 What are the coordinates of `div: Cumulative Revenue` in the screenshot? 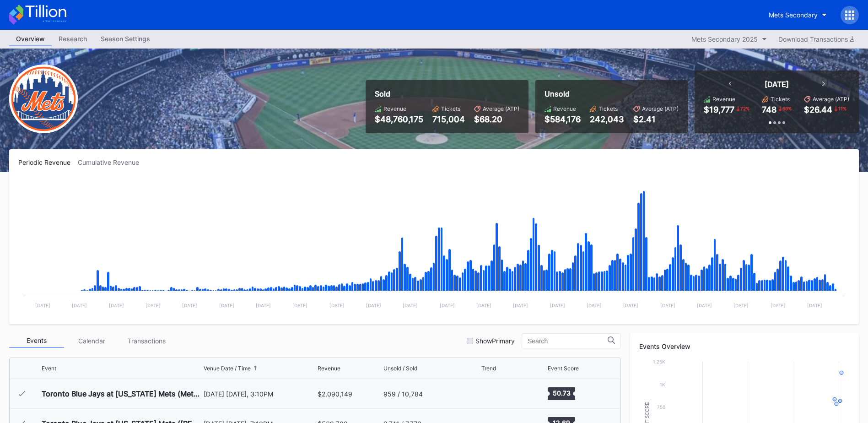 It's located at (112, 162).